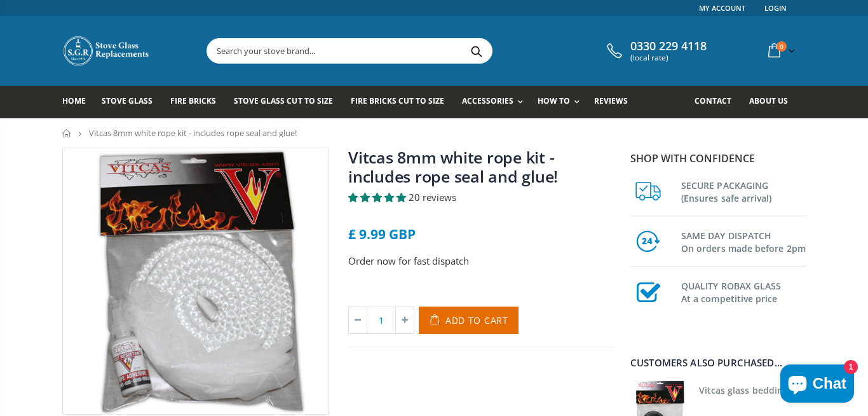 This screenshot has width=868, height=416. Describe the element at coordinates (421, 51) in the screenshot. I see `input: Search your stove brand...` at that location.